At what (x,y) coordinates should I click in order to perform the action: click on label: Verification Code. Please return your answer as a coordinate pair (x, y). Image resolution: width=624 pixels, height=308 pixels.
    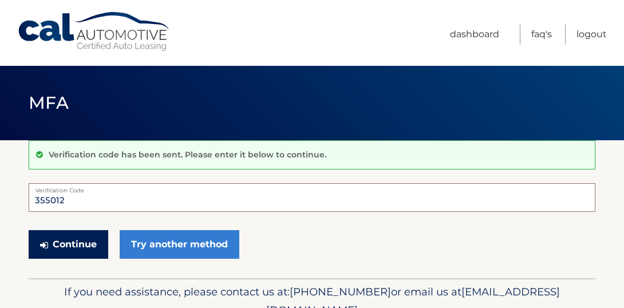
    Looking at the image, I should click on (312, 188).